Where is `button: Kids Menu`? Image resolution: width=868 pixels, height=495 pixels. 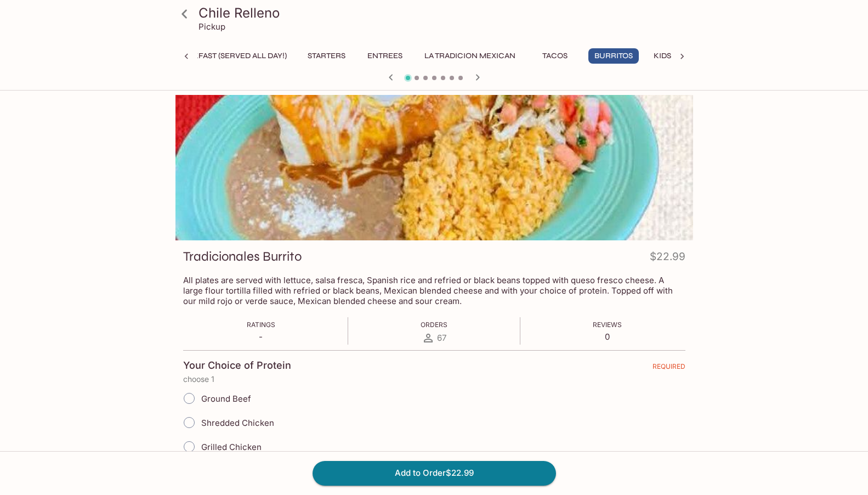
button: Kids Menu is located at coordinates (674, 56).